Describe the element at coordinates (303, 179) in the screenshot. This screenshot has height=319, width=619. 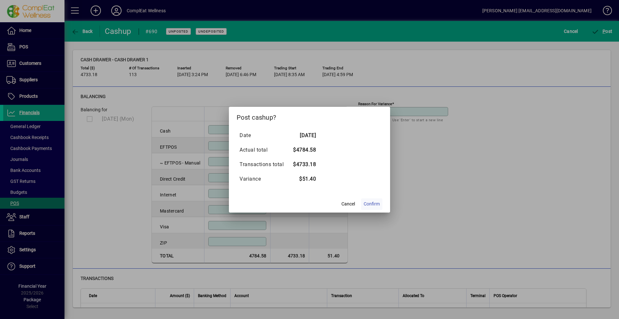
I see `td: $51.40` at that location.